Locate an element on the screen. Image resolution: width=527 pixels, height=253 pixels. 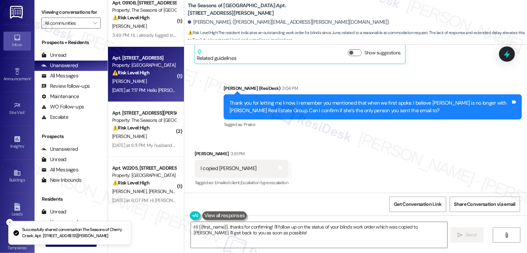
div: Residents is located at coordinates (71, 199).